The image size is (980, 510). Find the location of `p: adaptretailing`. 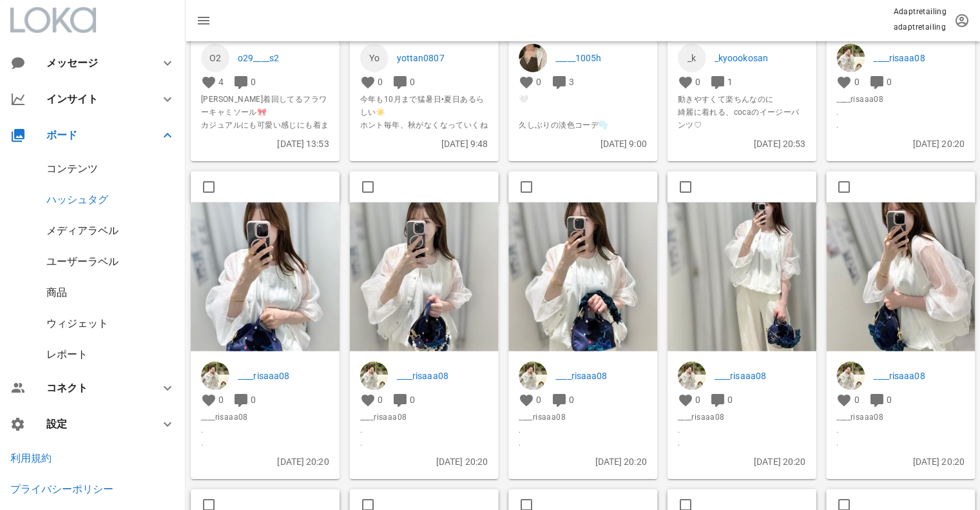

p: adaptretailing is located at coordinates (919, 27).